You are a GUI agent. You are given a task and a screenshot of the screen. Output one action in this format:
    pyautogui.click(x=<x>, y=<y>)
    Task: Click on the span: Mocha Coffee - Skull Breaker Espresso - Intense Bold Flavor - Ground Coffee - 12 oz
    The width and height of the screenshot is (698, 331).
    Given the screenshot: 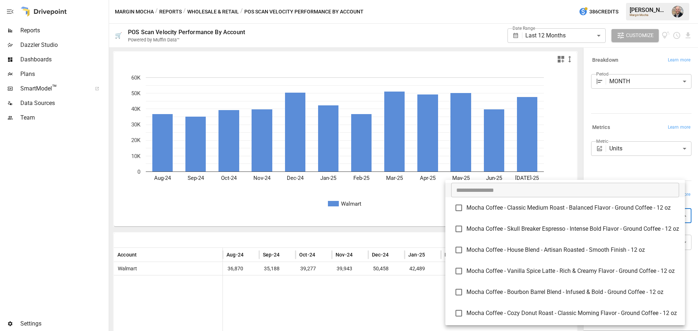 What is the action you would take?
    pyautogui.click(x=573, y=229)
    